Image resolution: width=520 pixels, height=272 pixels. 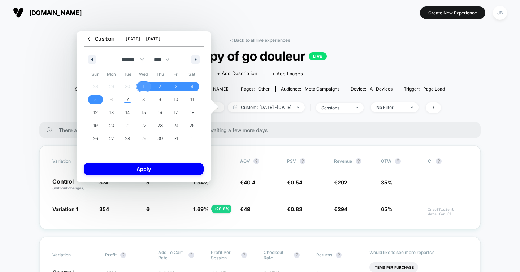 I want to click on button: 7, so click(x=127, y=100).